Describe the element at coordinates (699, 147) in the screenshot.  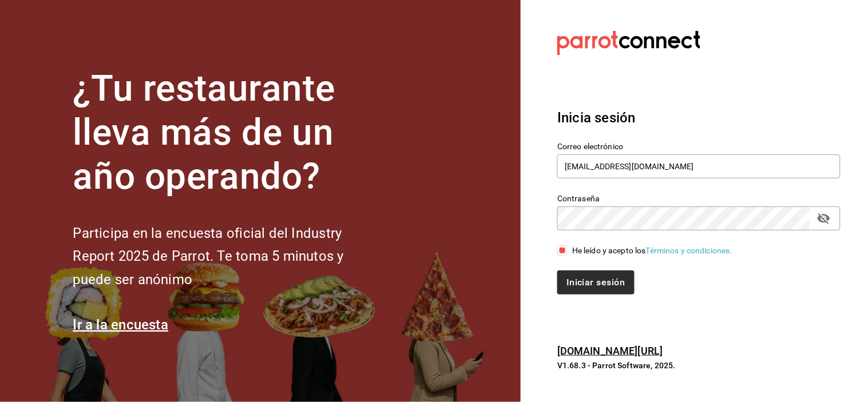
I see `label: Correo electrónico` at that location.